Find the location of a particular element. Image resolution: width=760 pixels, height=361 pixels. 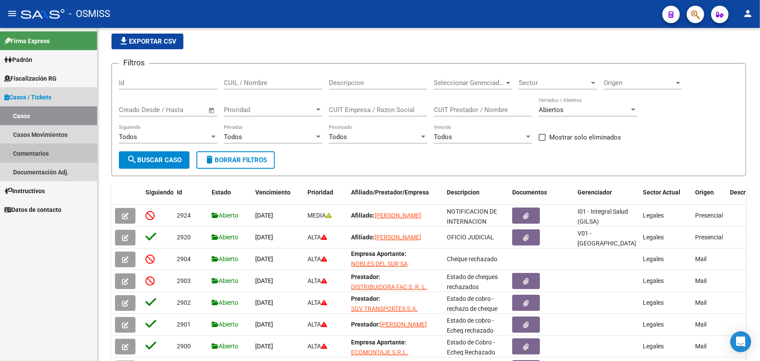

span: Datos de contacto is located at coordinates (33, 210).